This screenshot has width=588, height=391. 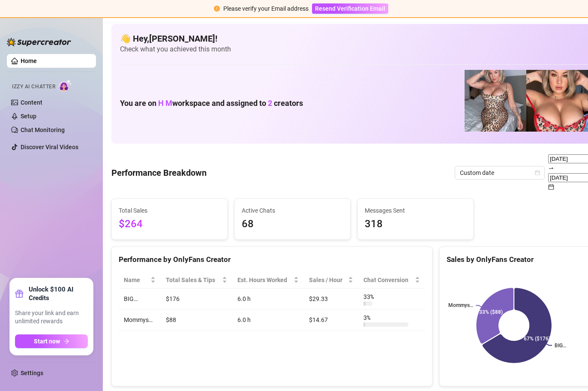 I want to click on span: 318, so click(x=416, y=225).